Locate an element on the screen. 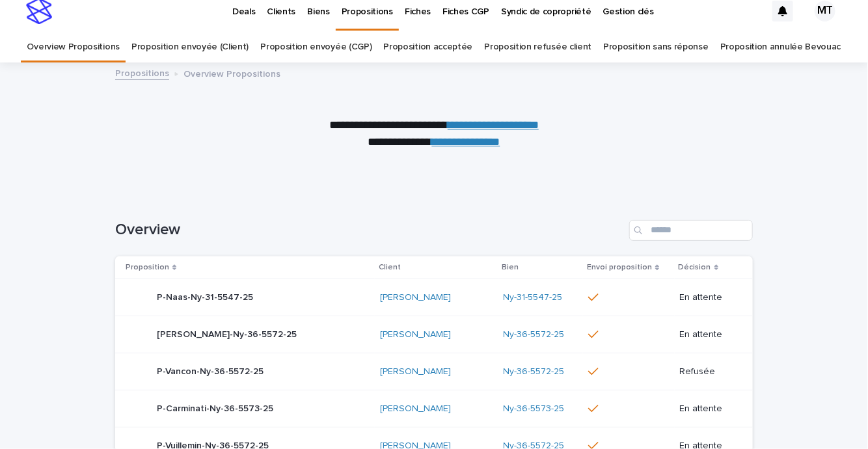 The width and height of the screenshot is (868, 449). p: Proposition is located at coordinates (147, 268).